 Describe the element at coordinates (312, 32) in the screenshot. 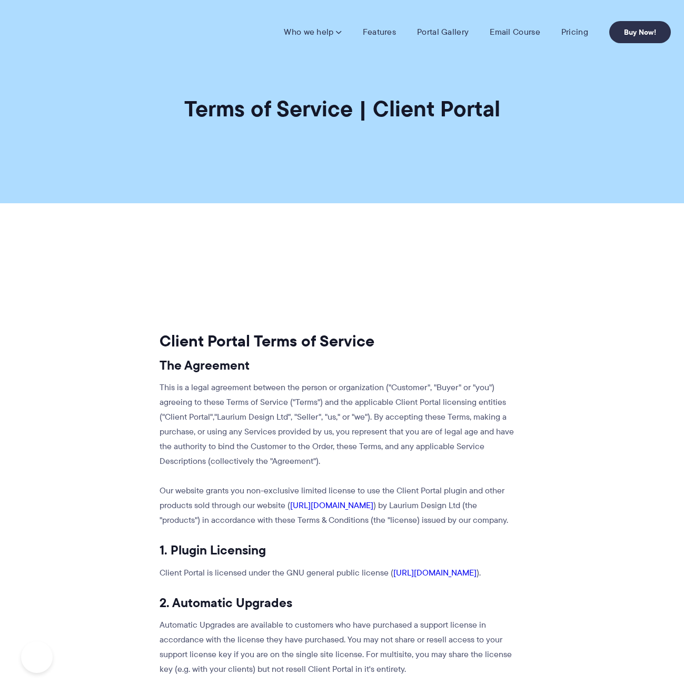

I see `a: Who we help` at that location.